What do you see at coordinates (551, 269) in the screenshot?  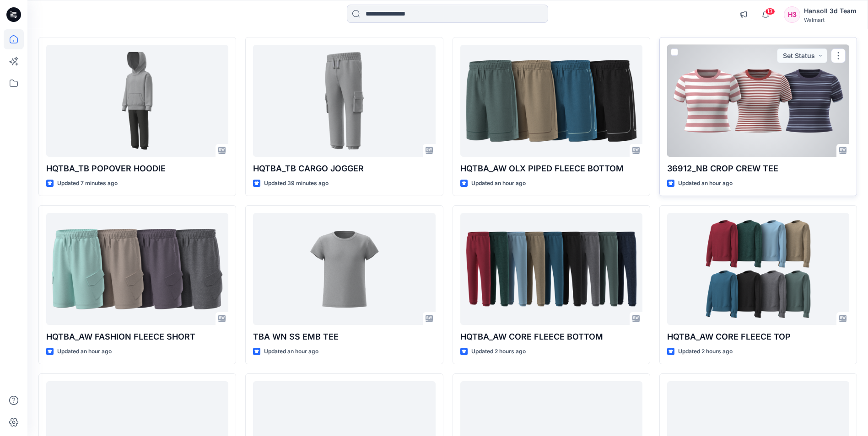 I see `a: HQTBA_AW CORE FLEECE BOTTOM` at bounding box center [551, 269].